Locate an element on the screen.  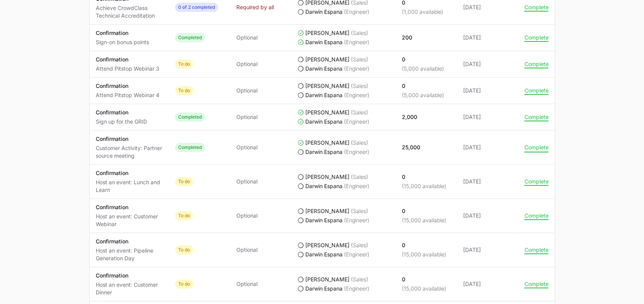
p: Sign-on bonus points is located at coordinates (122, 42).